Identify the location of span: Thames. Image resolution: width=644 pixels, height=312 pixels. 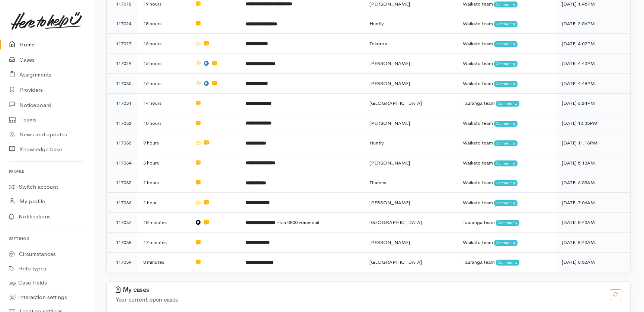
(378, 183).